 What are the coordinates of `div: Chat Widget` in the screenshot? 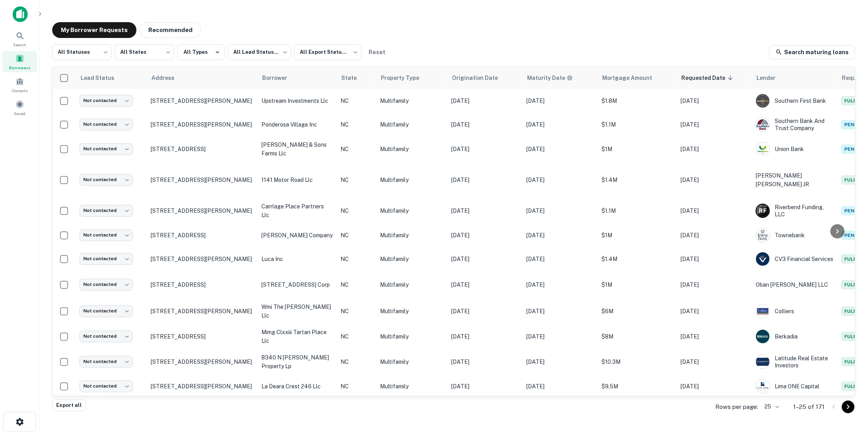 It's located at (848, 391).